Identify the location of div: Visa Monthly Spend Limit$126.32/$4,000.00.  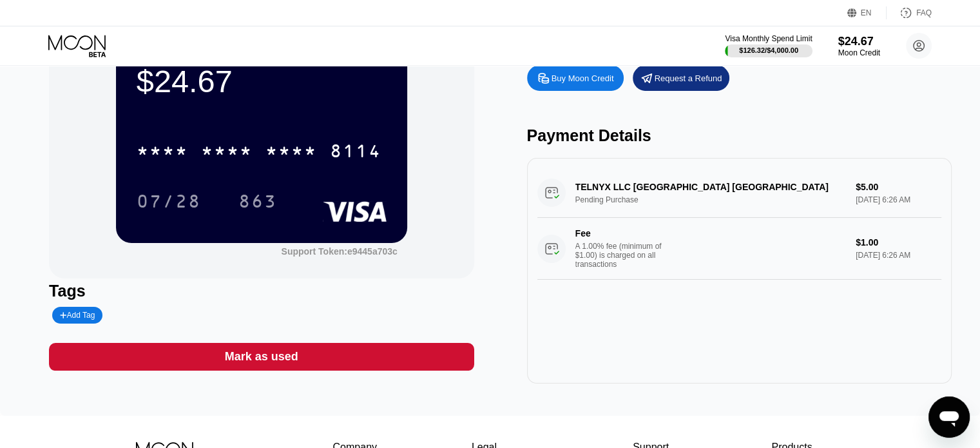
(768, 46).